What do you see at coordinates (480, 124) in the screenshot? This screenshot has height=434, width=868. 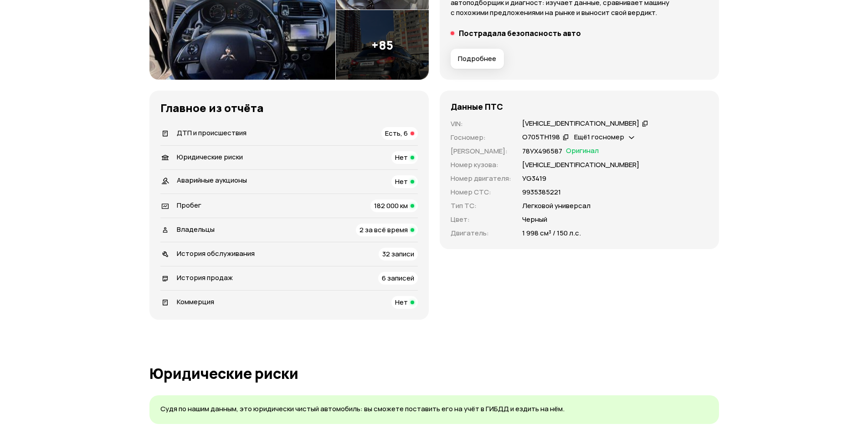 I see `p: VIN :` at bounding box center [480, 124].